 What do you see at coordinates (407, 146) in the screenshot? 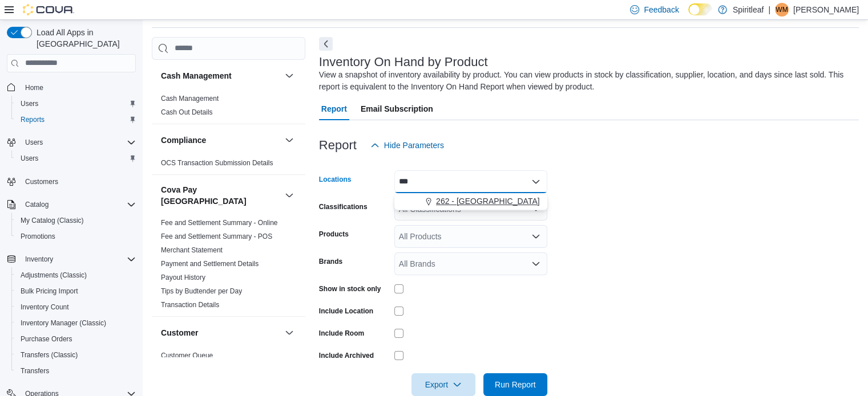
I see `button: Hide Parameters` at bounding box center [407, 146].